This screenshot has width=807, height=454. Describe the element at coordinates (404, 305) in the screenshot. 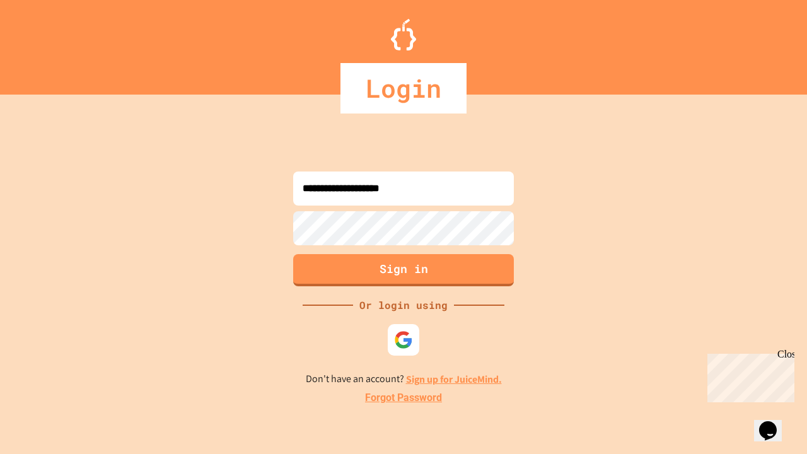

I see `div: Or login using` at that location.